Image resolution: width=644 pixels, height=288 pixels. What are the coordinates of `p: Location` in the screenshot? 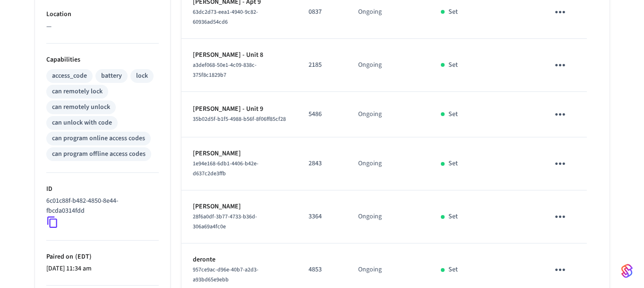 It's located at (102, 14).